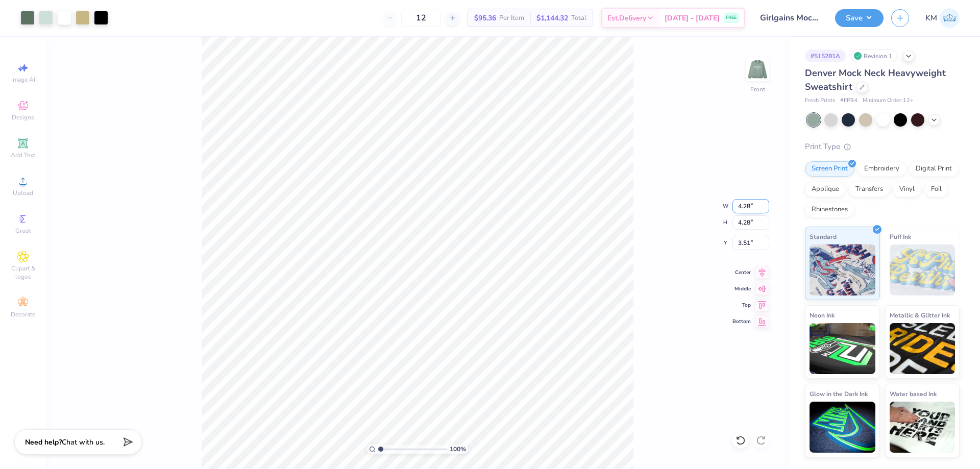 Image resolution: width=980 pixels, height=469 pixels. What do you see at coordinates (849, 100) in the screenshot?
I see `span: # FP94` at bounding box center [849, 100].